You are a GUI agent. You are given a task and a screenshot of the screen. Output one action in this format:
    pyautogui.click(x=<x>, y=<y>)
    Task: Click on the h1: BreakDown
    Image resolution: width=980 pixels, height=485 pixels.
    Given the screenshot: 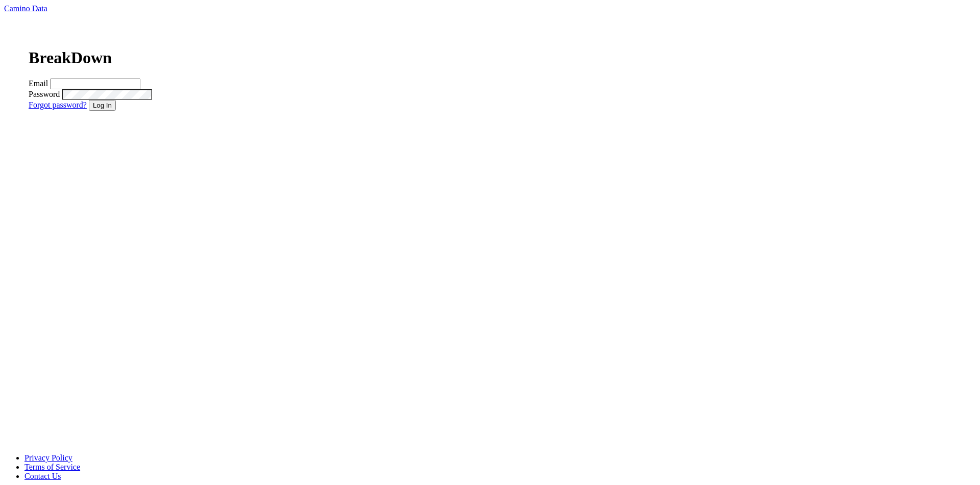 What is the action you would take?
    pyautogui.click(x=181, y=58)
    